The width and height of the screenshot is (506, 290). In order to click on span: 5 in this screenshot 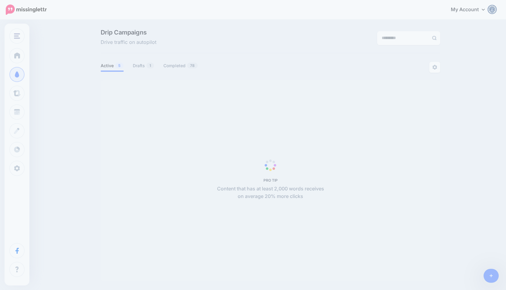, I will do `click(119, 65)`.